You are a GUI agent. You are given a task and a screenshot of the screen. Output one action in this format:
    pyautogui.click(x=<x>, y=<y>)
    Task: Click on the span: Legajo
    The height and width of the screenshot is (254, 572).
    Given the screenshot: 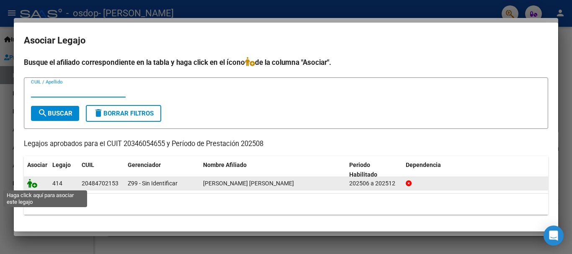 What is the action you would take?
    pyautogui.click(x=62, y=165)
    